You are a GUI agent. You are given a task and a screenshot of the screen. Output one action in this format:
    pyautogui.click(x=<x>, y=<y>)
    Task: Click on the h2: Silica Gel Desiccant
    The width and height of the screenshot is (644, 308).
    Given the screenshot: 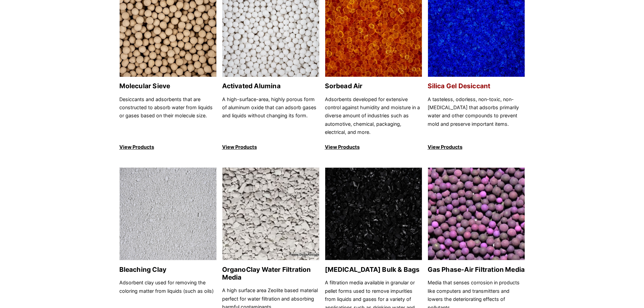 What is the action you would take?
    pyautogui.click(x=476, y=86)
    